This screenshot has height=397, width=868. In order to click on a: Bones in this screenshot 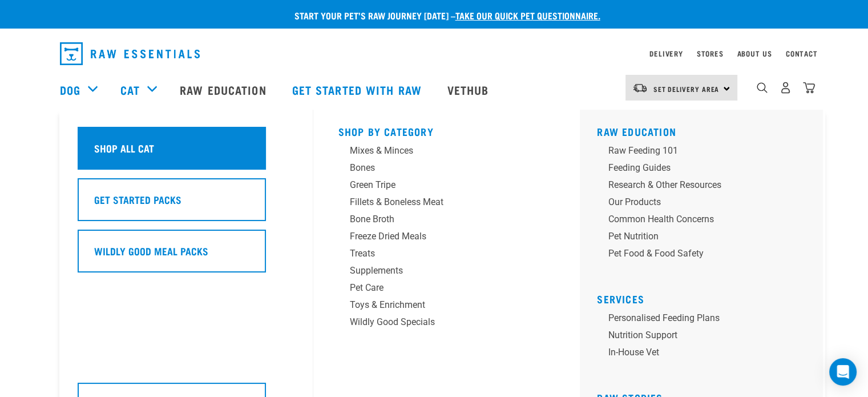, I will do `click(447, 170)`.